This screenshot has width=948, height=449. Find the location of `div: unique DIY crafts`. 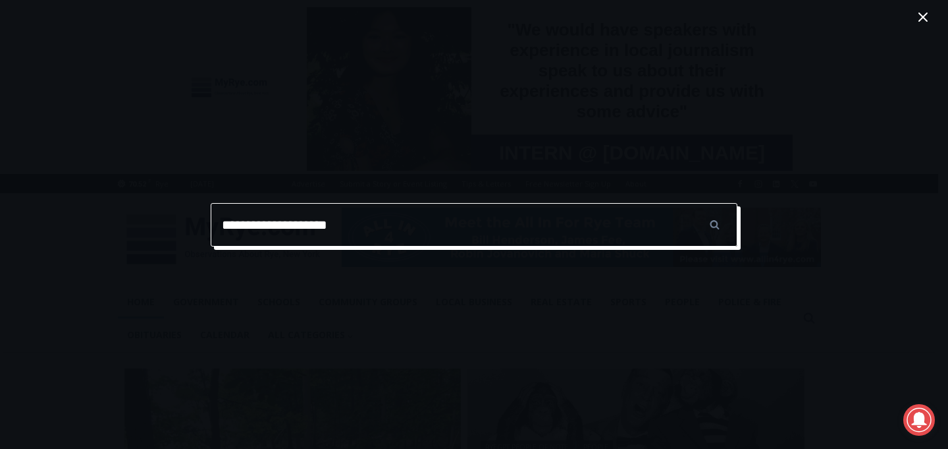

div: unique DIY crafts is located at coordinates (164, 73).